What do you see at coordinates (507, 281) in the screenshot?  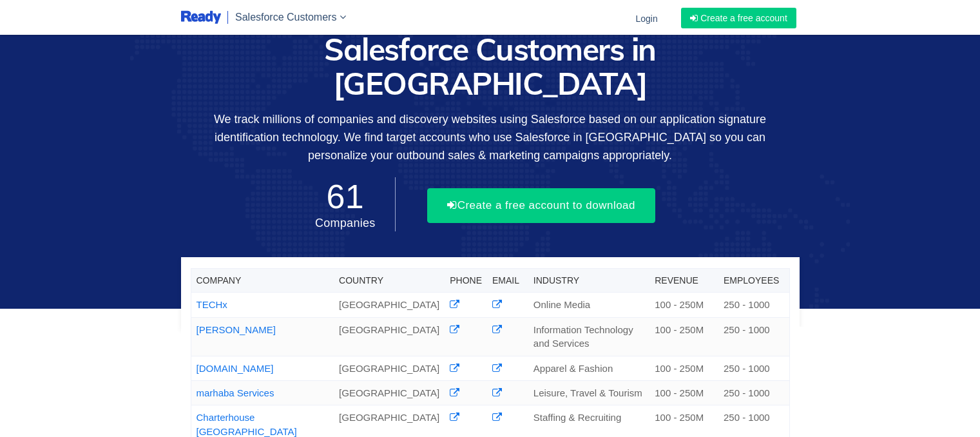 I see `th: Email` at bounding box center [507, 281].